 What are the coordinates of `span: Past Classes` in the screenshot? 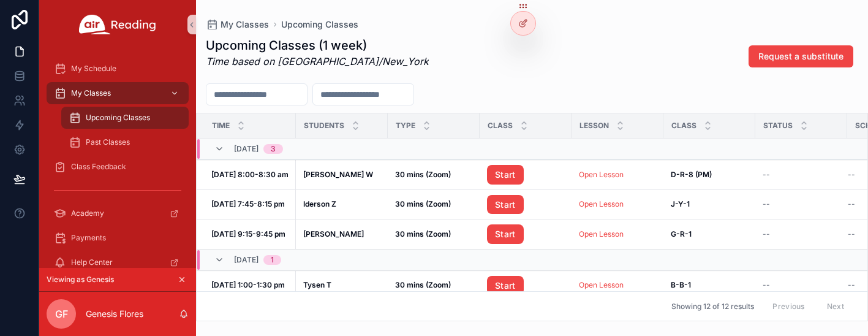 It's located at (108, 142).